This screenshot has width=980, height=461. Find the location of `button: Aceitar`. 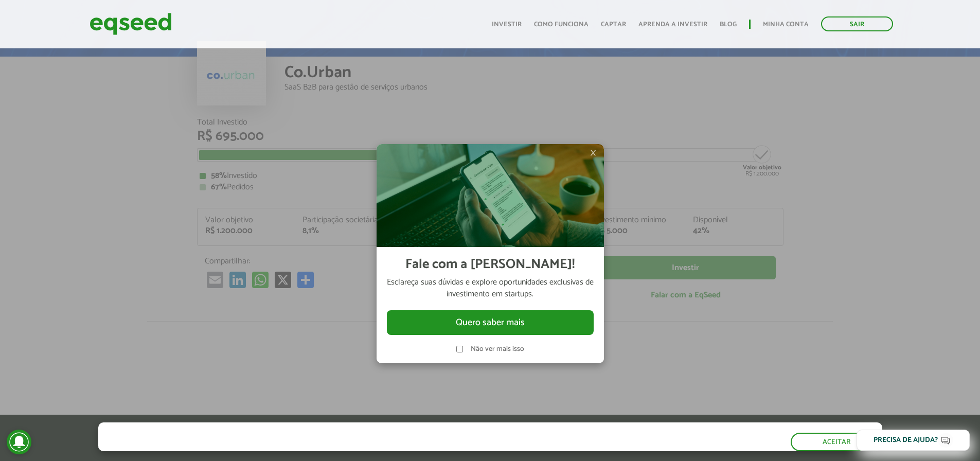

button: Aceitar is located at coordinates (836, 442).